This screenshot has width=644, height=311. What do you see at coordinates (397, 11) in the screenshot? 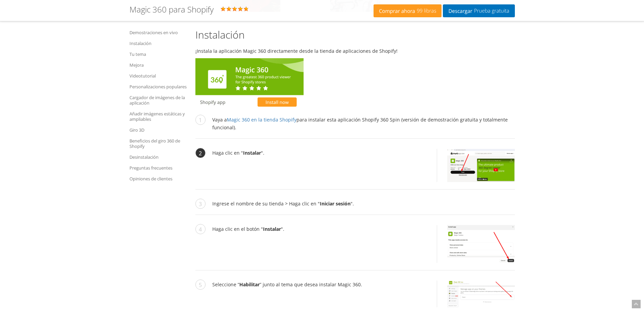
I see `font: Comprar ahora` at bounding box center [397, 11].